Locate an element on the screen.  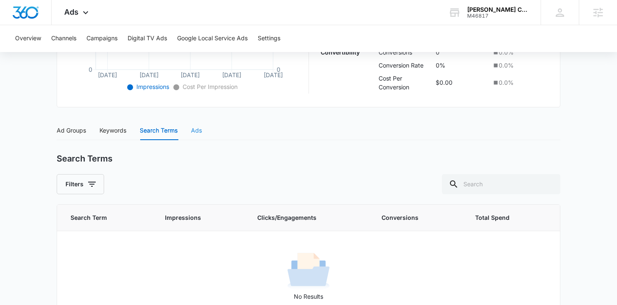
img: tab_keywords_by_traffic_grey.svg is located at coordinates (87, 52).